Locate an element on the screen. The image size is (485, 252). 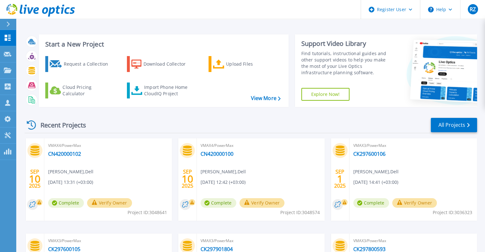
div: Cloud Pricing Calculator is located at coordinates (88, 91).